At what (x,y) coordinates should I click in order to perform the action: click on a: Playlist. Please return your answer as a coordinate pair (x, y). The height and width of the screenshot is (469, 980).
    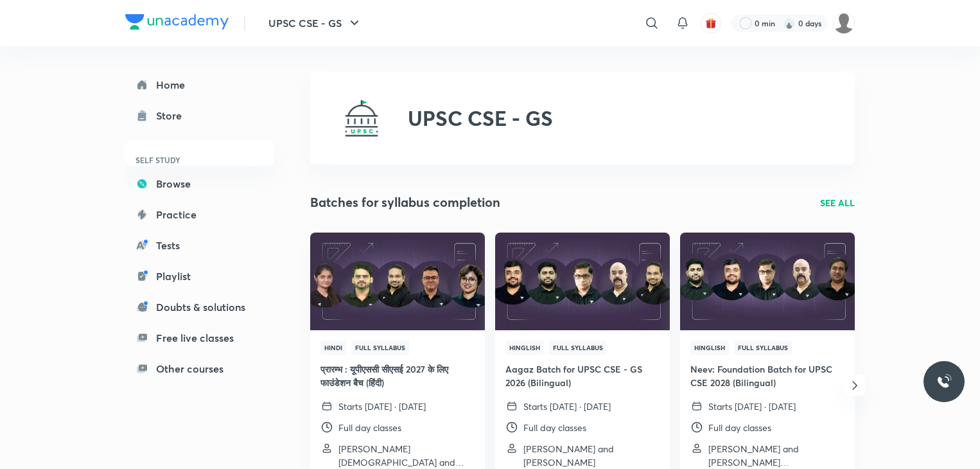
    Looking at the image, I should click on (199, 276).